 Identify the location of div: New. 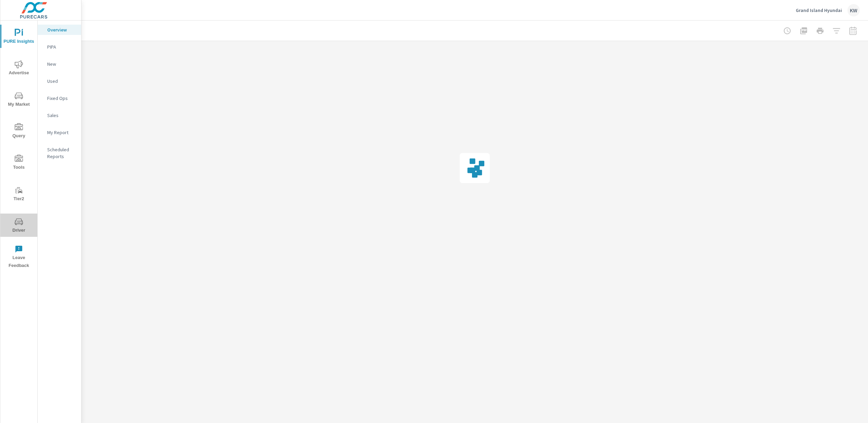
(59, 64).